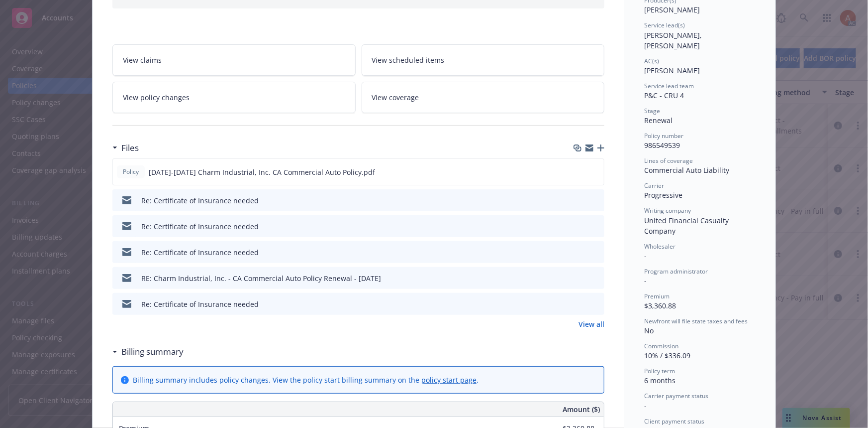 Image resolution: width=868 pixels, height=428 pixels. Describe the element at coordinates (652, 111) in the screenshot. I see `span: Stage` at that location.